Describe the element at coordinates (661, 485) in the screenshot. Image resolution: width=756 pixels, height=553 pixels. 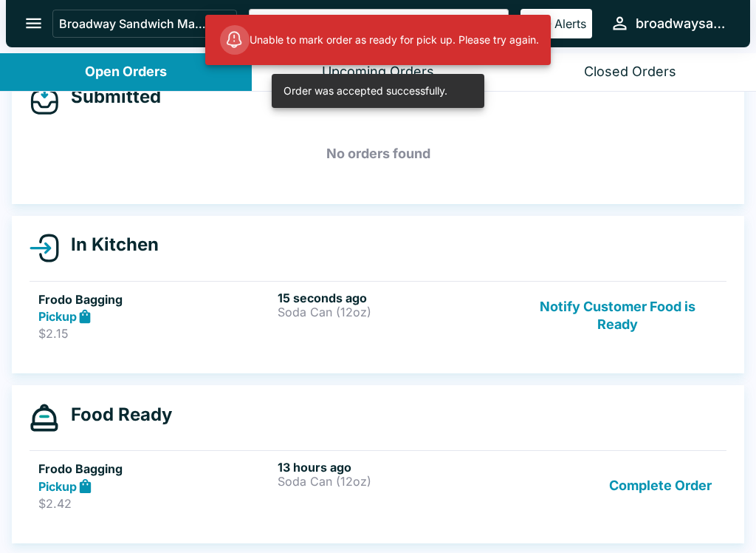
I see `button: Complete Order` at that location.